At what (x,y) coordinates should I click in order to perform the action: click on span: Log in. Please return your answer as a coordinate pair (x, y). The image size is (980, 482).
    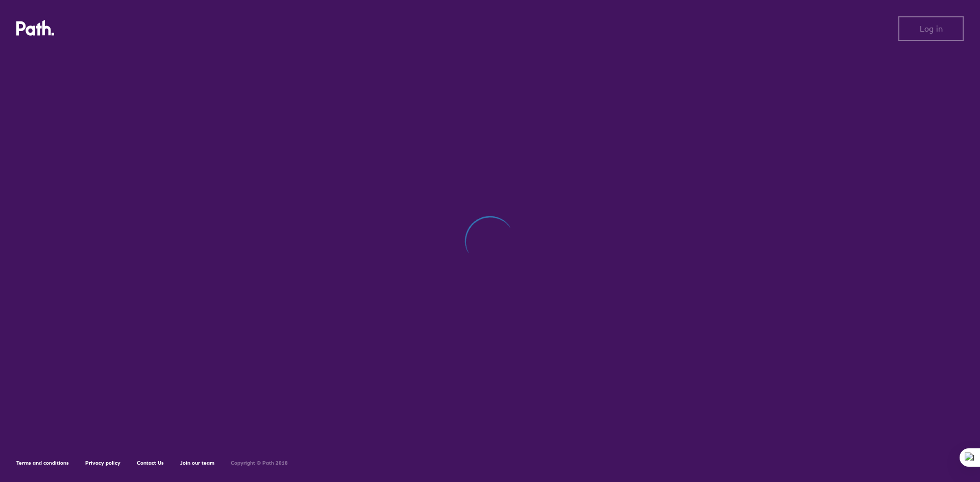
    Looking at the image, I should click on (931, 28).